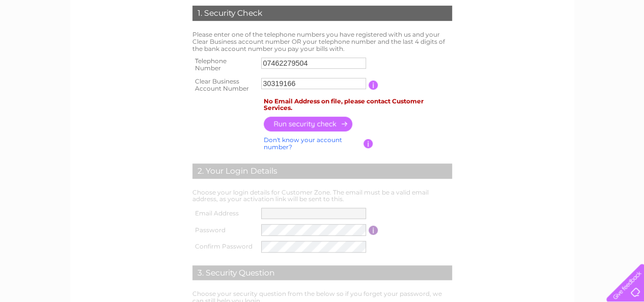 The image size is (644, 302). Describe the element at coordinates (358, 105) in the screenshot. I see `td: No Email Address on file, please contact Customer Services.` at that location.